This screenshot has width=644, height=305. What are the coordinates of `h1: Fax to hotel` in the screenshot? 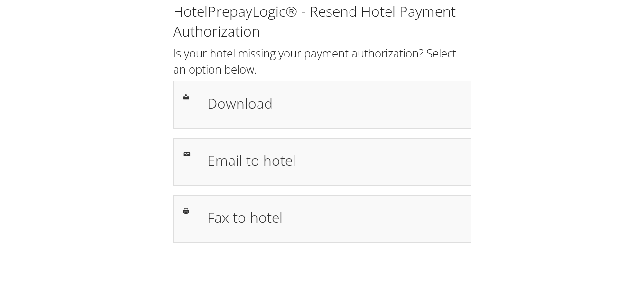 It's located at (335, 217).